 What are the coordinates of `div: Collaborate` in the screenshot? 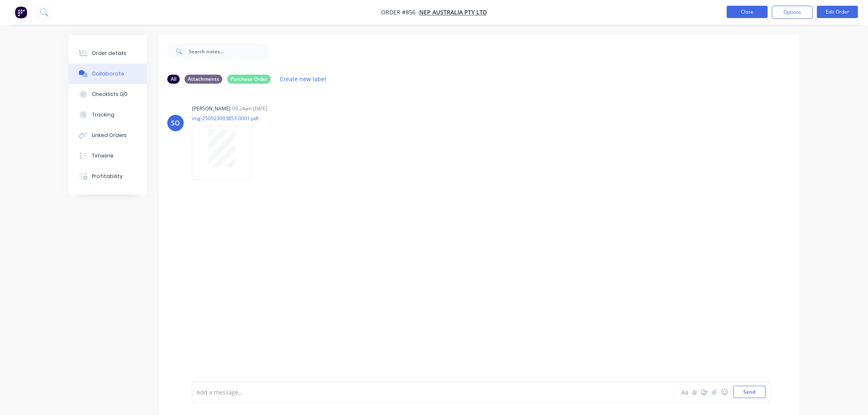 It's located at (108, 74).